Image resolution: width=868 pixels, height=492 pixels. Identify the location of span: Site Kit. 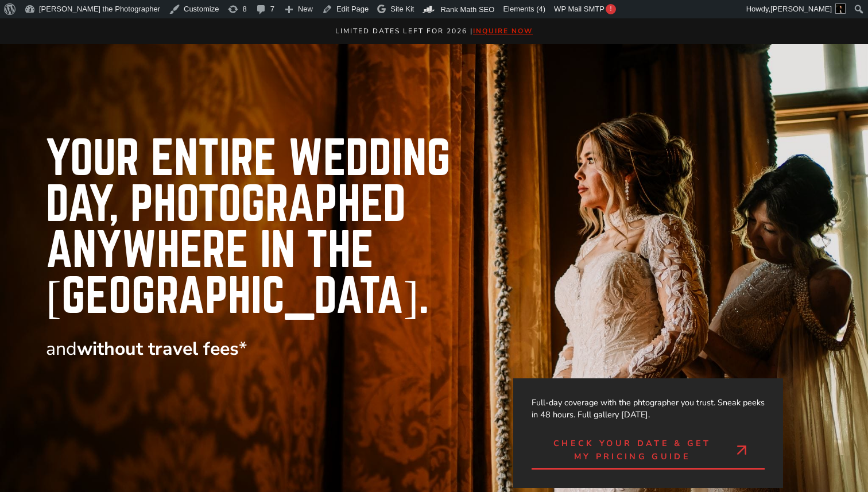
(402, 9).